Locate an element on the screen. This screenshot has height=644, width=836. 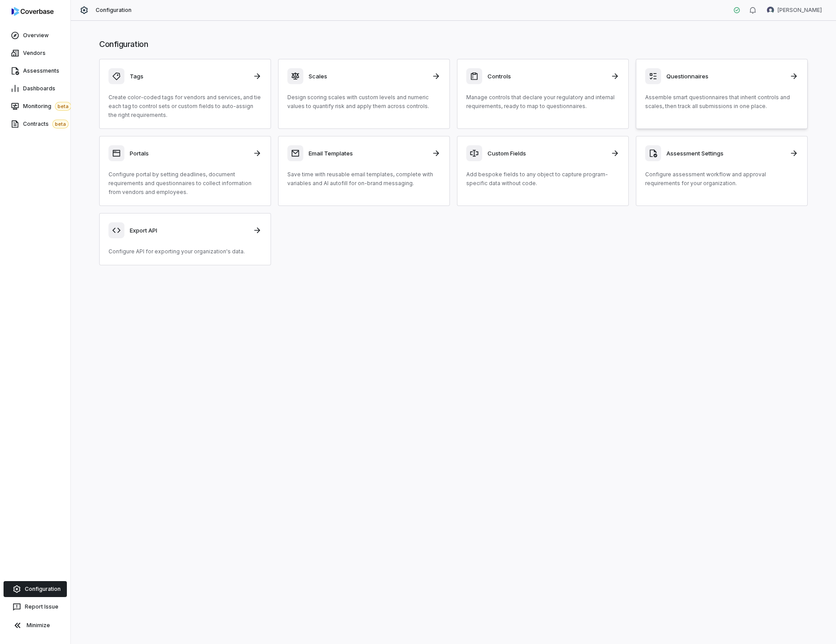
p: Create color-coded tags for vendors and services, and tie each tag to control sets or custom fiel... is located at coordinates (185, 106).